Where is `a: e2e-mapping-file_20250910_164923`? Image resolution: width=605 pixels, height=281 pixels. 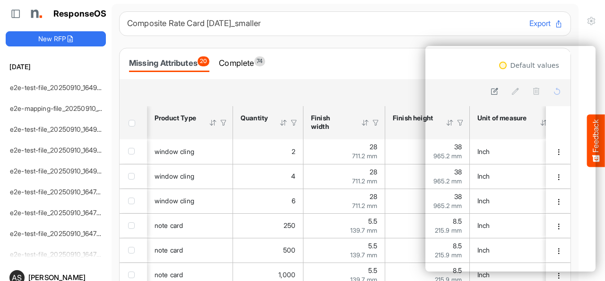 a: e2e-mapping-file_20250910_164923 is located at coordinates (65, 108).